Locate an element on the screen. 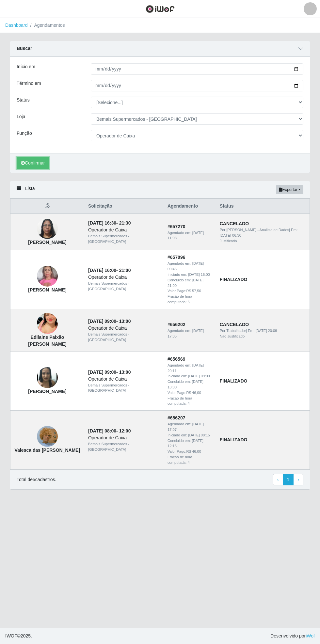  span: Por: Trabalhador is located at coordinates (233, 331).